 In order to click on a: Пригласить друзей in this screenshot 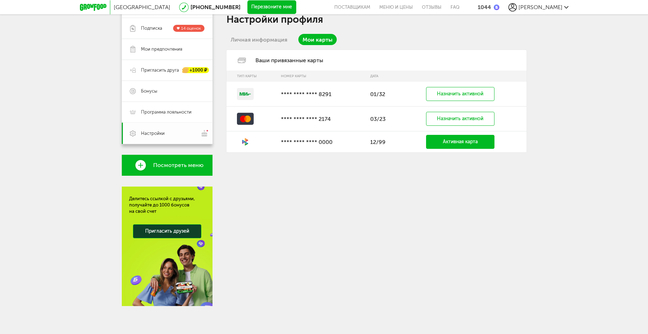, I will do `click(167, 231)`.